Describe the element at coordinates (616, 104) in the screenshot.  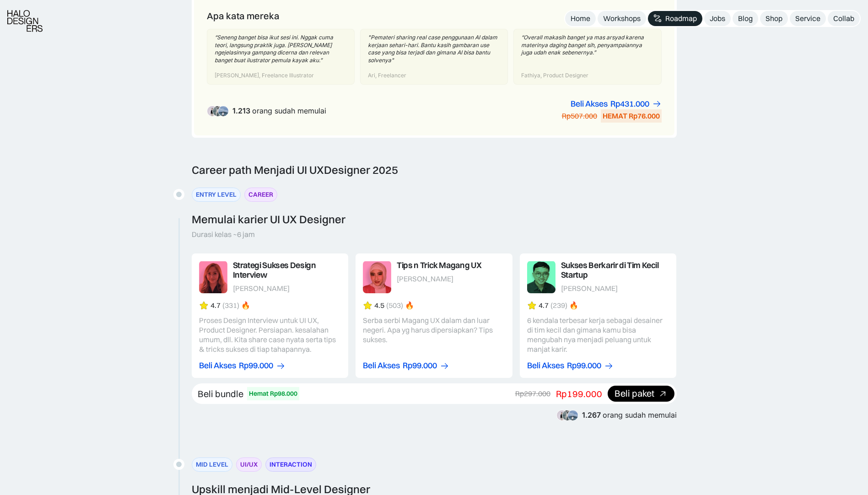
I see `a: Beli AksesRp431.000` at that location.